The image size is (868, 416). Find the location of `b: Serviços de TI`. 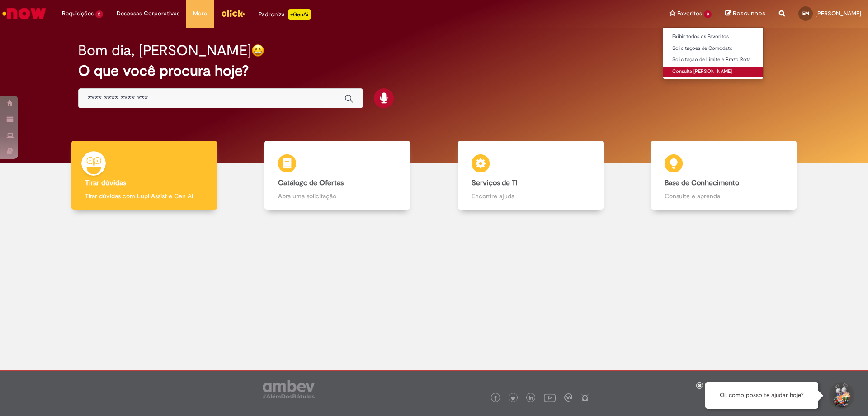

b: Serviços de TI is located at coordinates (495, 183).